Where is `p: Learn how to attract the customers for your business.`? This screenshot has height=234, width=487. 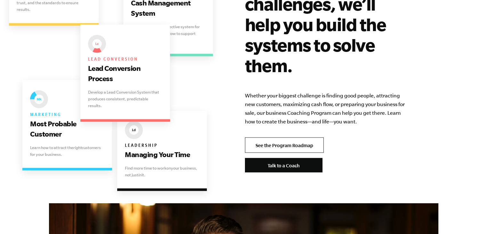
p: Learn how to attract the customers for your business. is located at coordinates (67, 151).